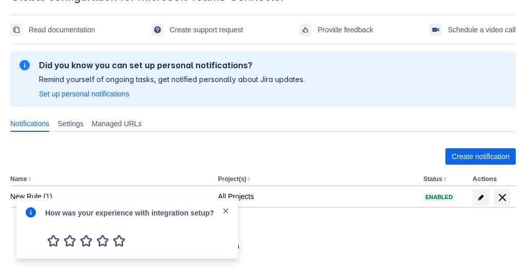 The image size is (526, 275). I want to click on span: Notifications, so click(30, 124).